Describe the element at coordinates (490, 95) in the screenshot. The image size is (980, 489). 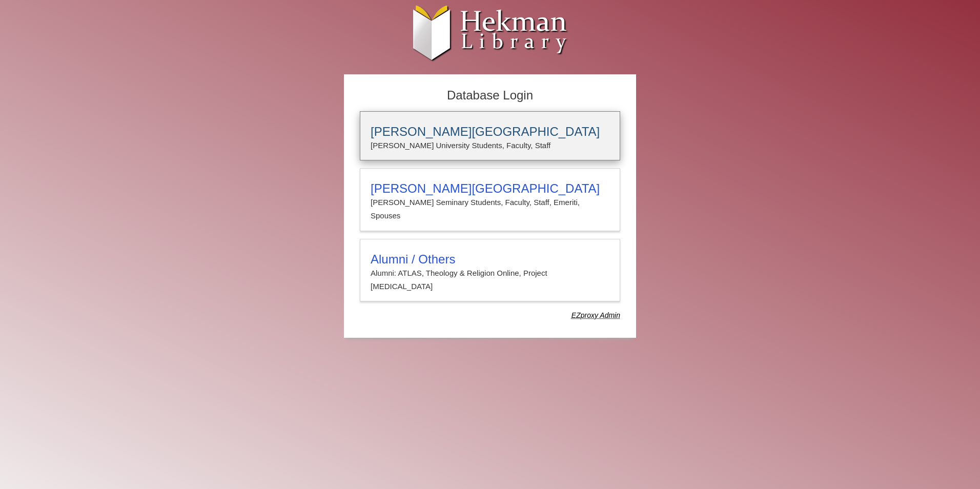
I see `h2: Database Login` at that location.